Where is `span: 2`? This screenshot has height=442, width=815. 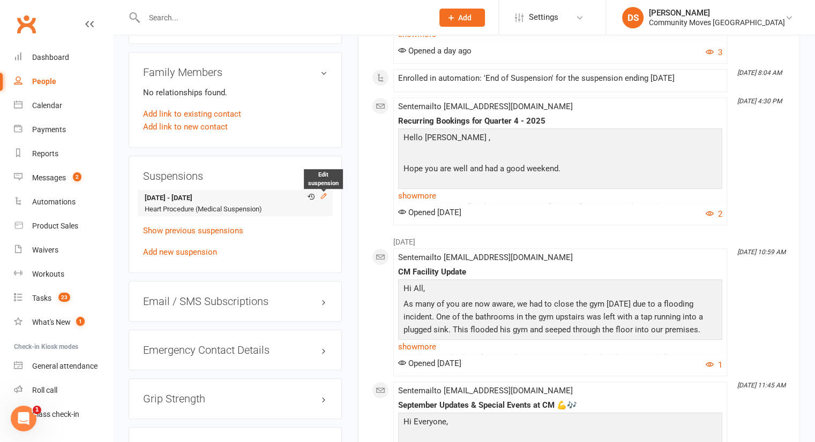
span: 2 is located at coordinates (77, 177).